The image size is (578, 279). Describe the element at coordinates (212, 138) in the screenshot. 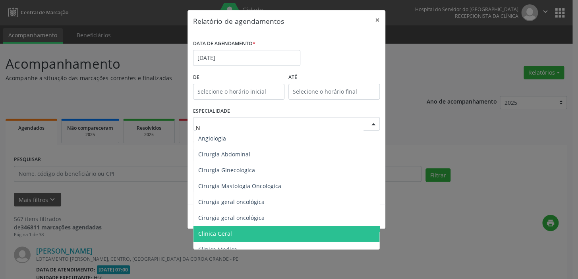

I see `span: Angiologia` at that location.